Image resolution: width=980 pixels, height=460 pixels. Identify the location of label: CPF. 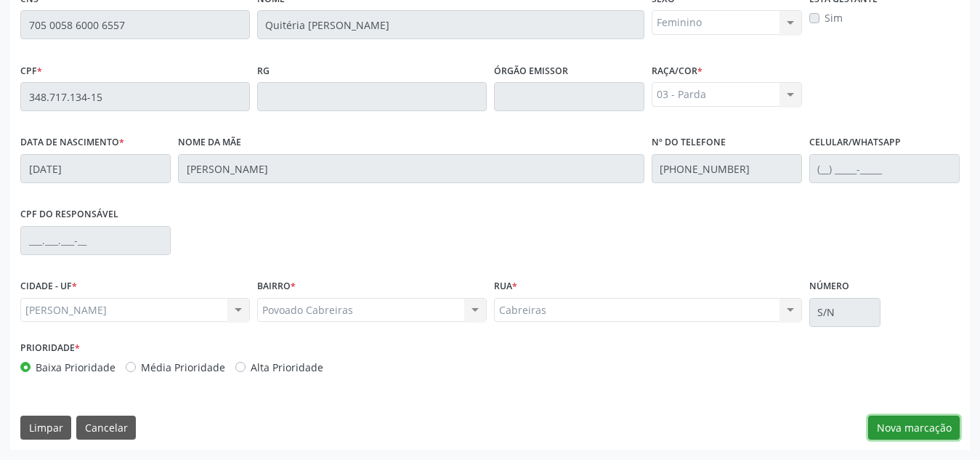
(32, 70).